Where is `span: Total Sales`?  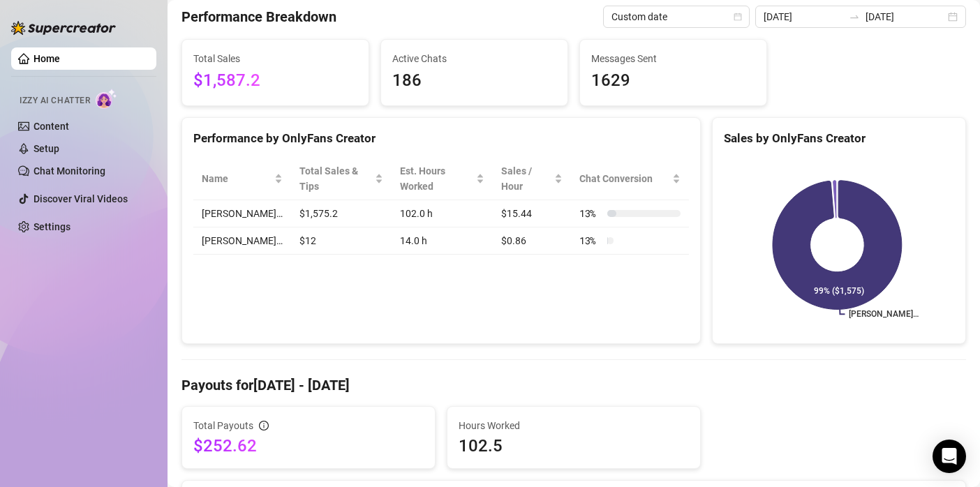 span: Total Sales is located at coordinates (275, 59).